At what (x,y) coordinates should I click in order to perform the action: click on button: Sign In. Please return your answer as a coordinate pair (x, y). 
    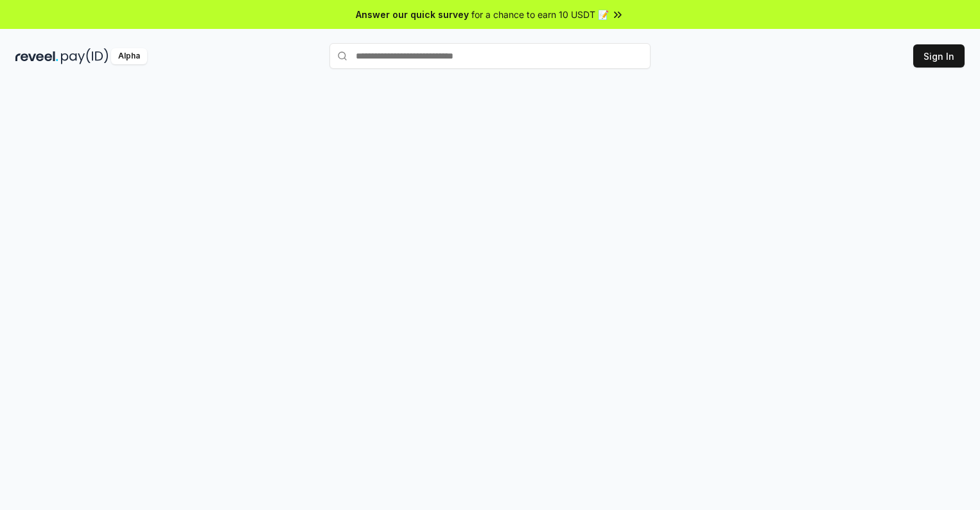
    Looking at the image, I should click on (939, 56).